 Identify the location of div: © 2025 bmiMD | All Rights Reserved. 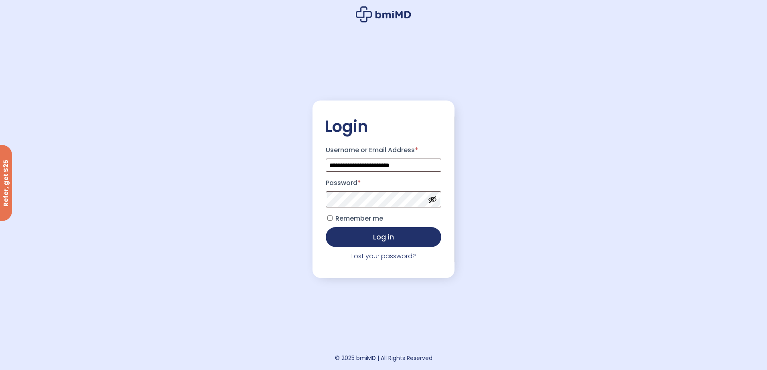
(383, 358).